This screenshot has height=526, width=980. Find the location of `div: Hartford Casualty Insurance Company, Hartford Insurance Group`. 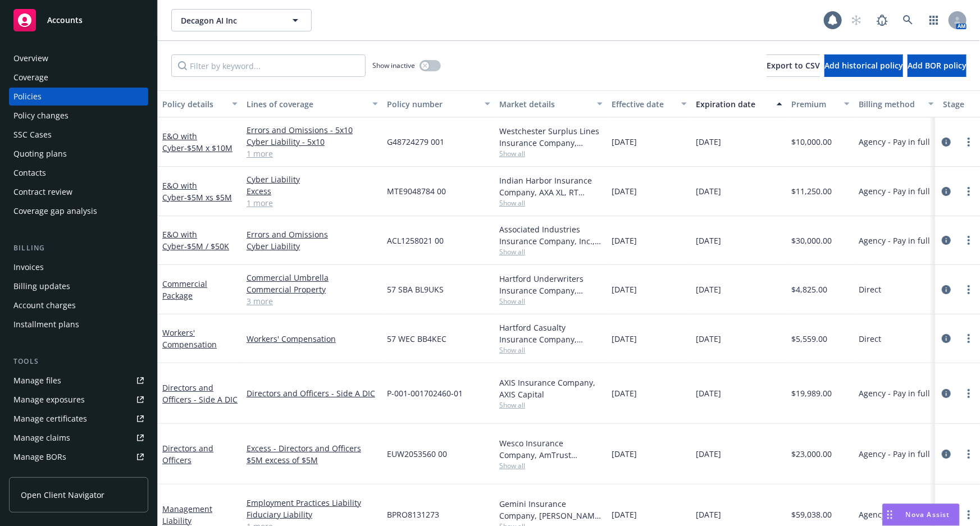

div: Hartford Casualty Insurance Company, Hartford Insurance Group is located at coordinates (551, 334).